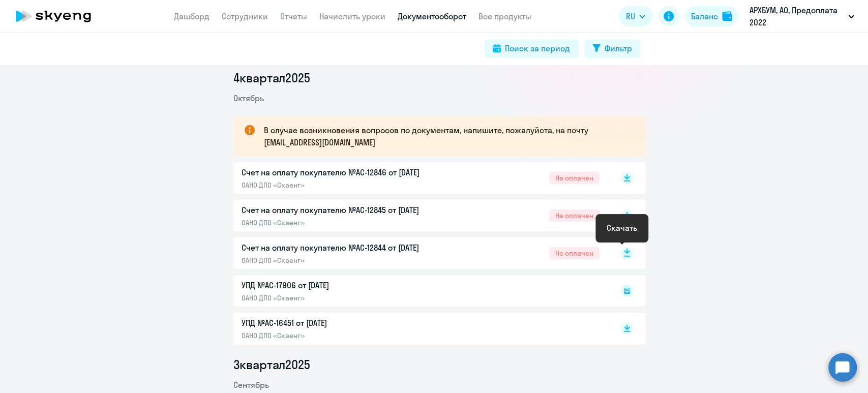 The height and width of the screenshot is (393, 868). What do you see at coordinates (631, 16) in the screenshot?
I see `span: RU` at bounding box center [631, 16].